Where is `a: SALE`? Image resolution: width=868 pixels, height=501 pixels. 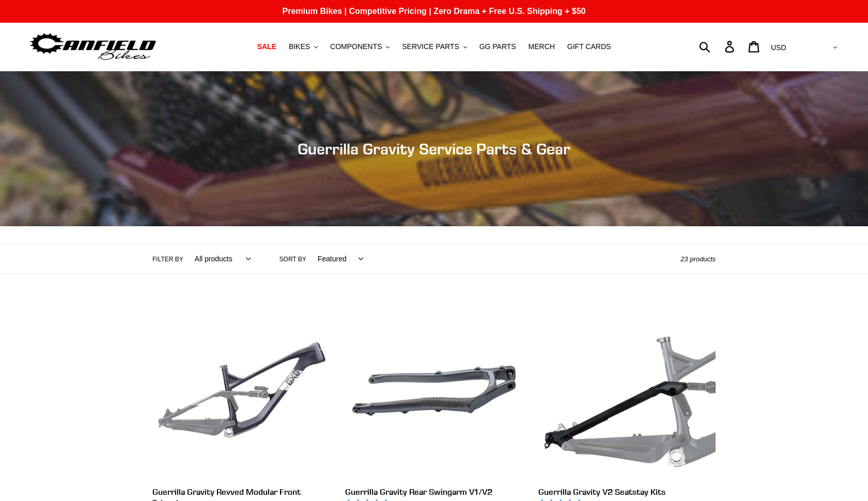
a: SALE is located at coordinates (267, 46).